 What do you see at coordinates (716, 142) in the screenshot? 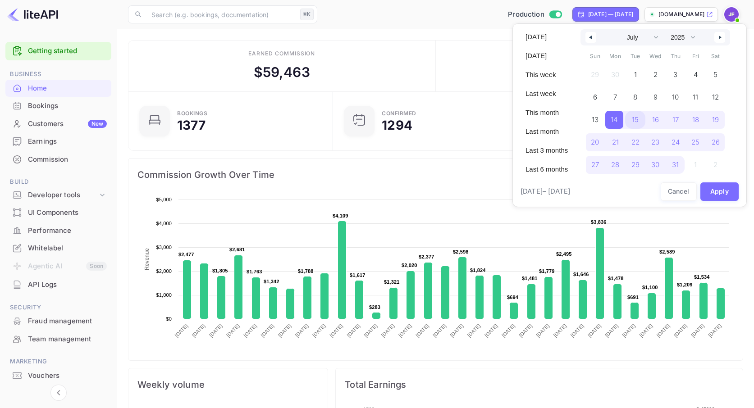
I see `span: 26` at bounding box center [716, 142].